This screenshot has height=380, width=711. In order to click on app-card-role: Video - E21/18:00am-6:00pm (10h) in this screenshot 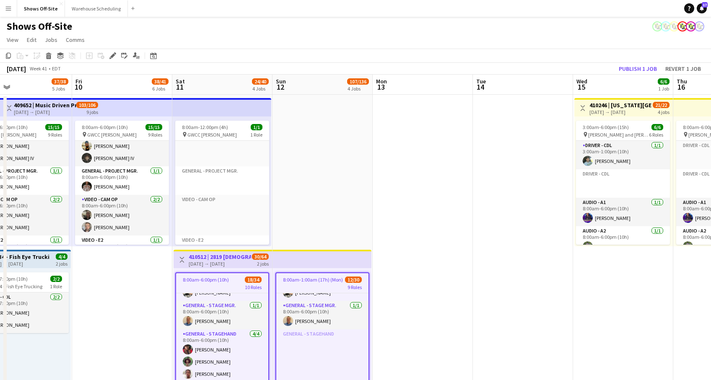, I will do `click(122, 250)`.